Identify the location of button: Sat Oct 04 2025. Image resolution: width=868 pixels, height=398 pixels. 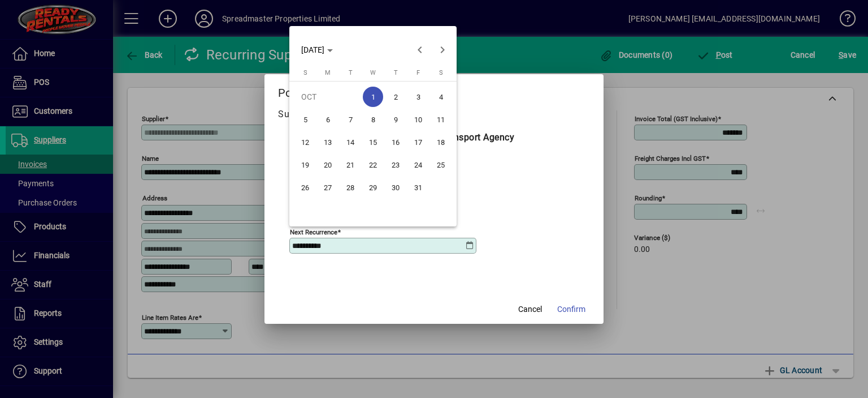
(441, 97).